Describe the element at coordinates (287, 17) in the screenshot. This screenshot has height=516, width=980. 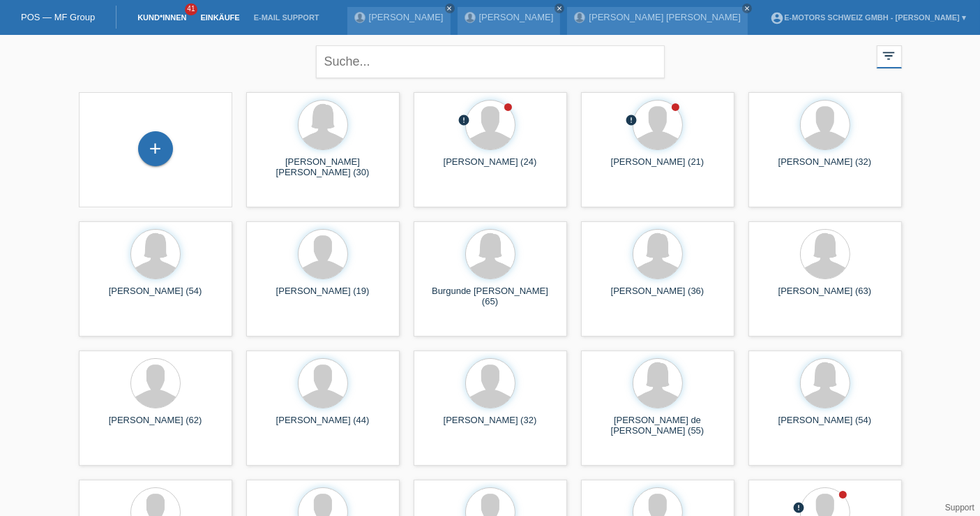
I see `a: E-Mail Support` at that location.